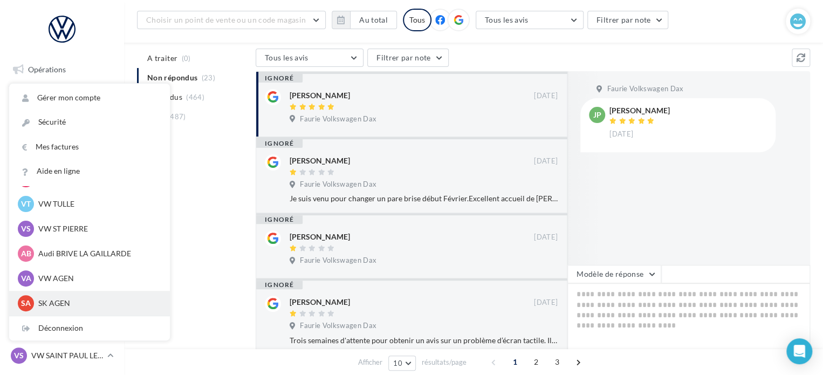 This screenshot has width=823, height=375. I want to click on button: Modèle de réponse, so click(614, 274).